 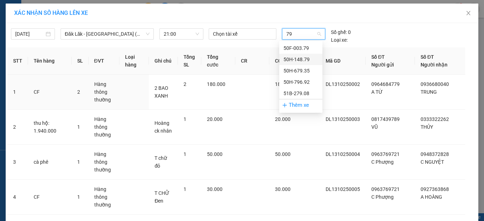 What do you see at coordinates (54, 7) in the screenshot?
I see `span: Gửi:` at bounding box center [54, 7].